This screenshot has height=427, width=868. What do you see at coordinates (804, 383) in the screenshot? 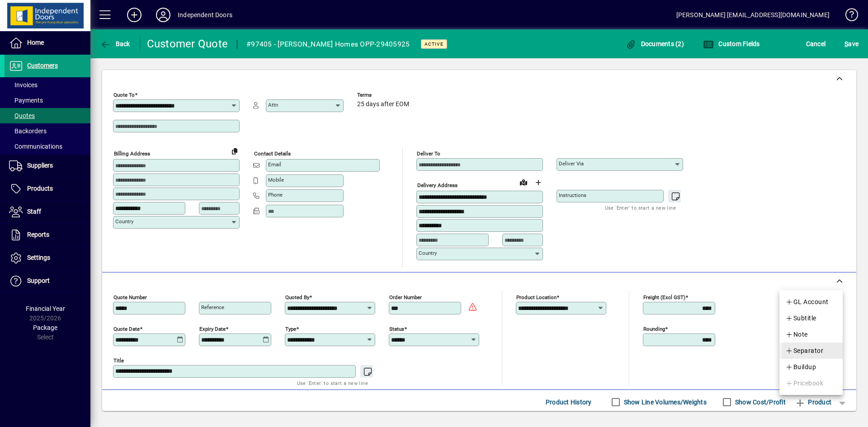
I see `span: Pricebook` at bounding box center [804, 383].